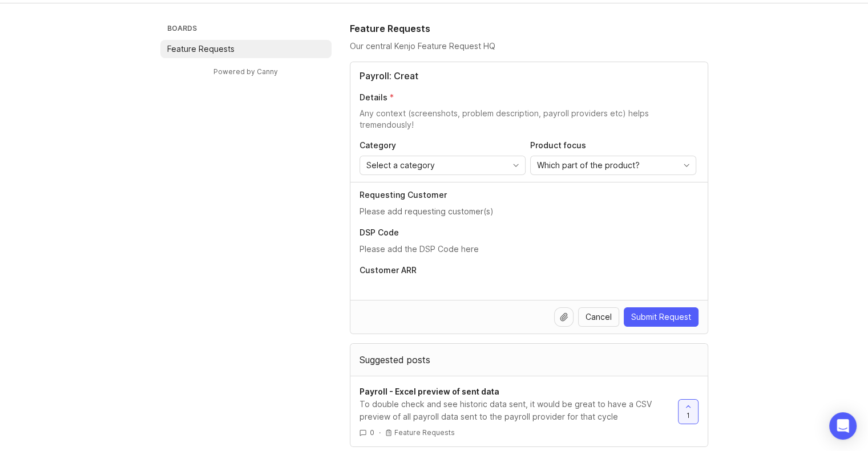  I want to click on div: To double check and see historic data sent, it would be great to have a CSV preview of all payrol..., so click(514, 410).